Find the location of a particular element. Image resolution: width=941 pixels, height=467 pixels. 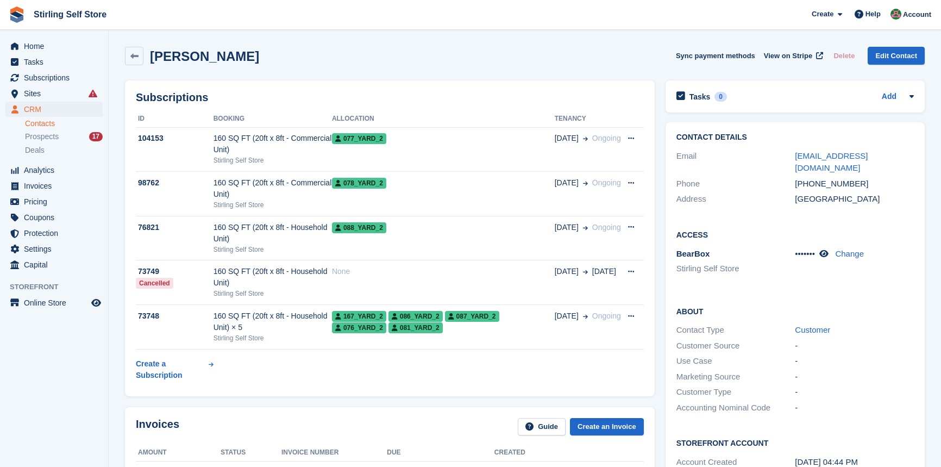

a: Stirling Self Store is located at coordinates (70, 14).